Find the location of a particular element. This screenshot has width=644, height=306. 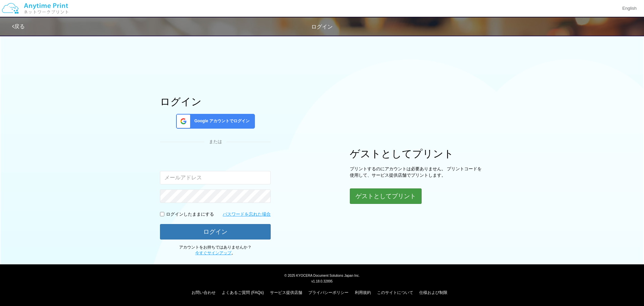

h1: ログイン is located at coordinates (215, 101).